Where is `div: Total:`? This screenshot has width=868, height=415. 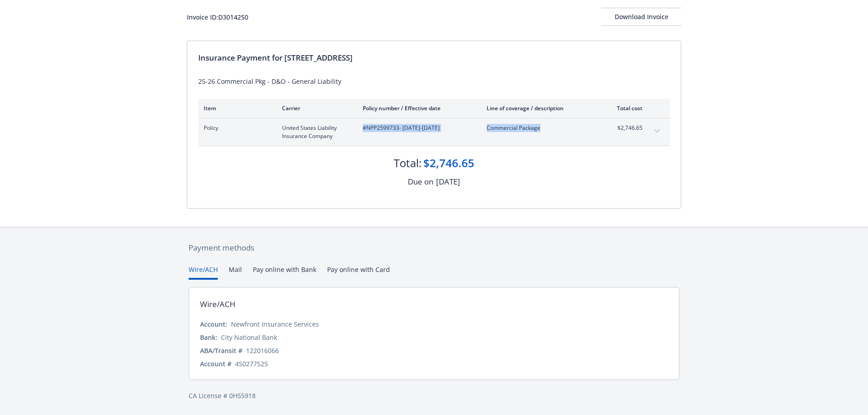 div: Total: is located at coordinates (407, 163).